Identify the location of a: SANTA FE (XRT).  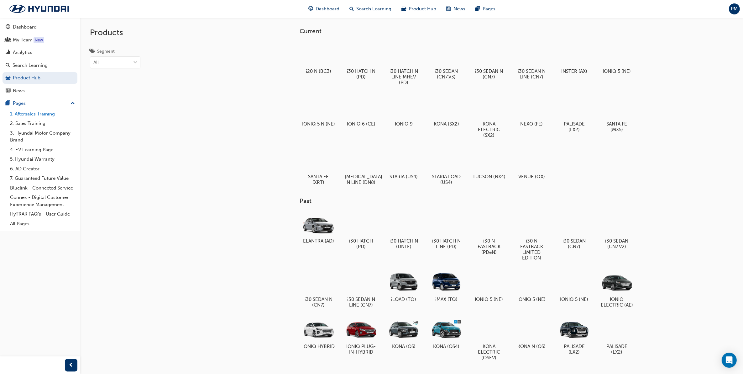
(319, 166).